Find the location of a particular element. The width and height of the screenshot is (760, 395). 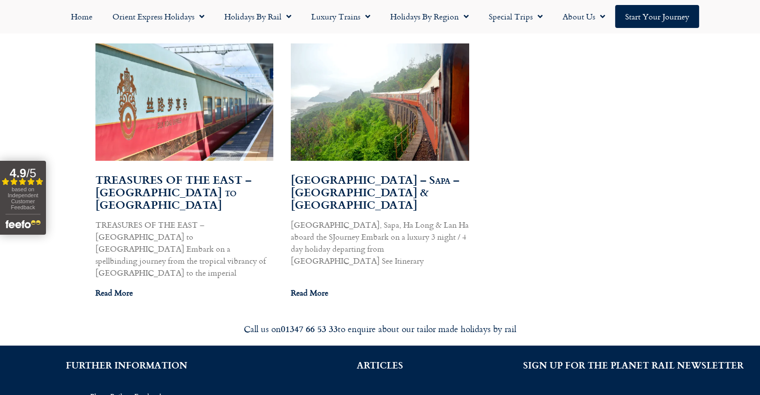

a: Luxury Trains is located at coordinates (341, 16).